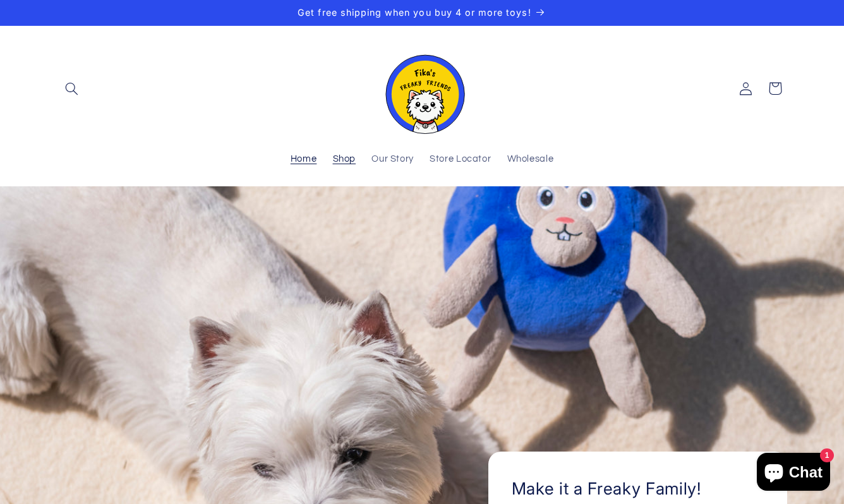  What do you see at coordinates (422, 88) in the screenshot?
I see `a: Fika's Freaky Friends` at bounding box center [422, 88].